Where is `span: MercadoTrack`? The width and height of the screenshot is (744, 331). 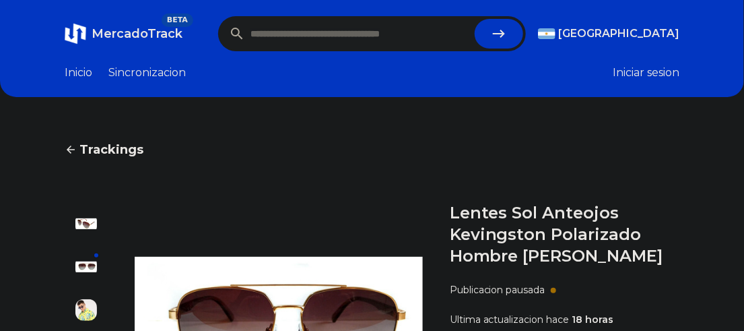 span: MercadoTrack is located at coordinates (137, 34).